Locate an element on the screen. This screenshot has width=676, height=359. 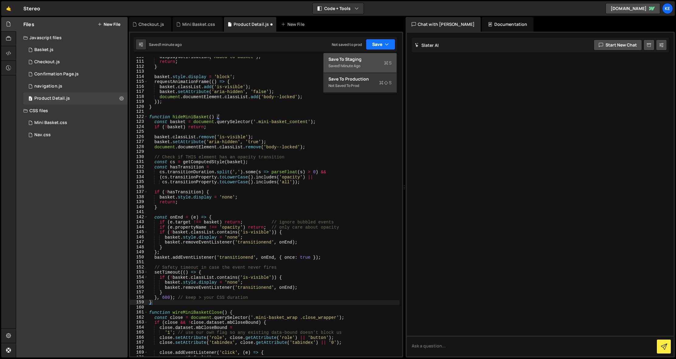
div: 8215/45082.js is located at coordinates (75, 74).